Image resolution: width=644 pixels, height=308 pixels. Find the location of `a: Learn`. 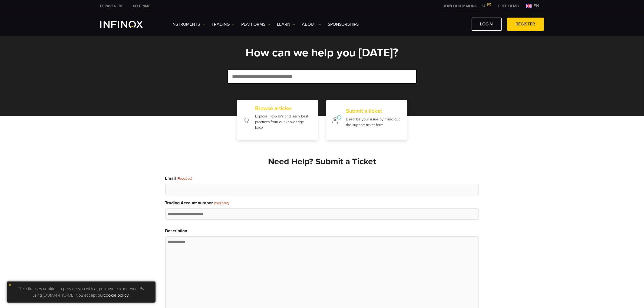

a: Learn is located at coordinates (286, 24).